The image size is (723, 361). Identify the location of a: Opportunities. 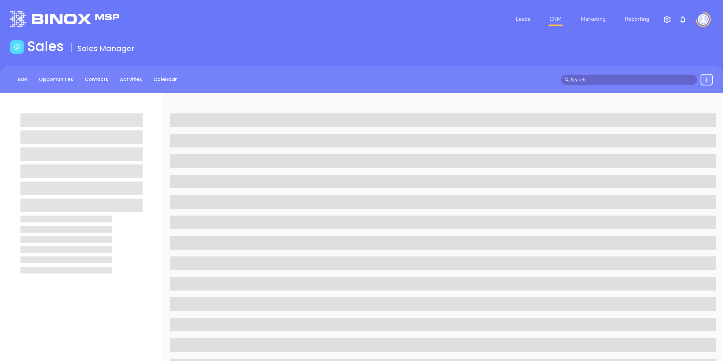
(56, 79).